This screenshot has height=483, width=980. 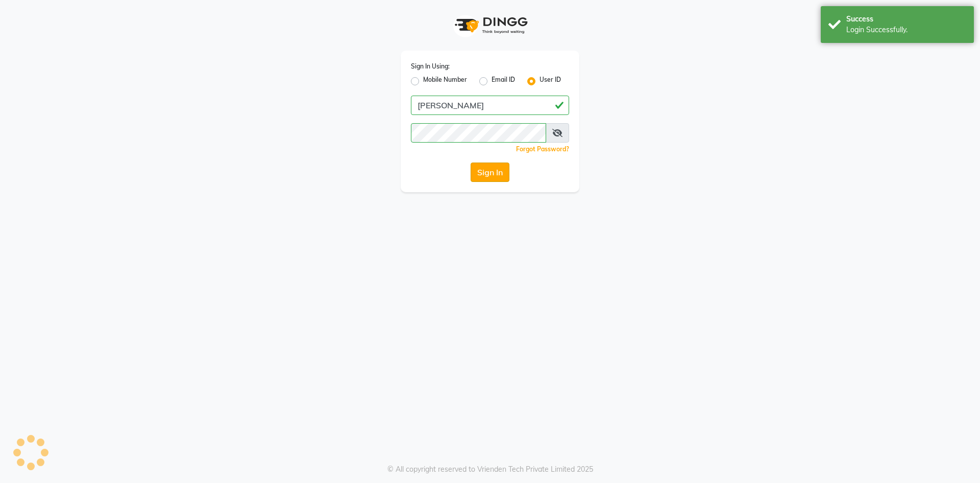 What do you see at coordinates (503, 81) in the screenshot?
I see `label: Email ID` at bounding box center [503, 81].